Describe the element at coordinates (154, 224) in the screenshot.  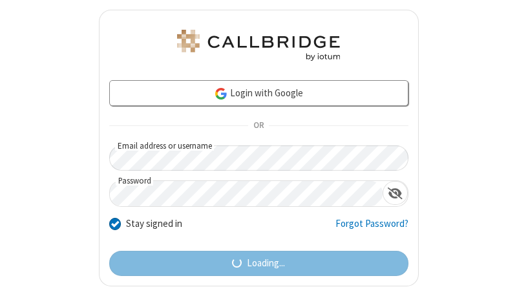
I see `label: Stay signed in` at that location.